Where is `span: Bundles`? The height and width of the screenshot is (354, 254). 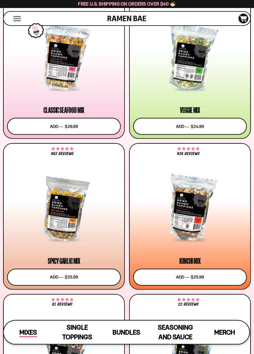 span: Bundles is located at coordinates (126, 333).